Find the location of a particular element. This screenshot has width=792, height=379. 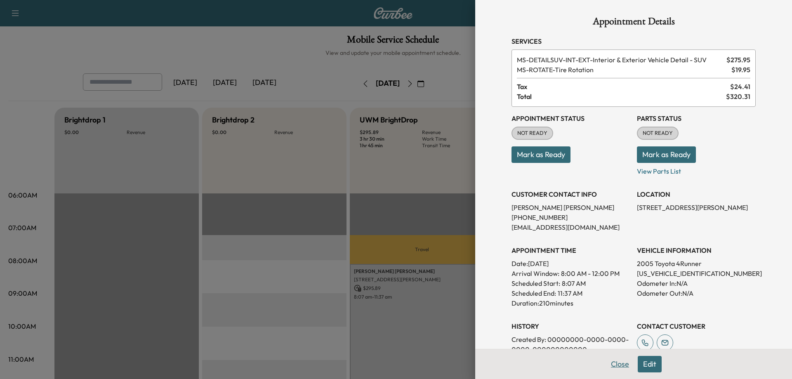

p: Odometer In: N/A is located at coordinates (696, 283).